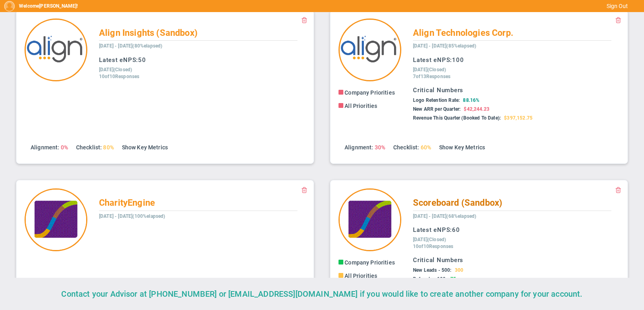  Describe the element at coordinates (458, 60) in the screenshot. I see `span: 100` at that location.